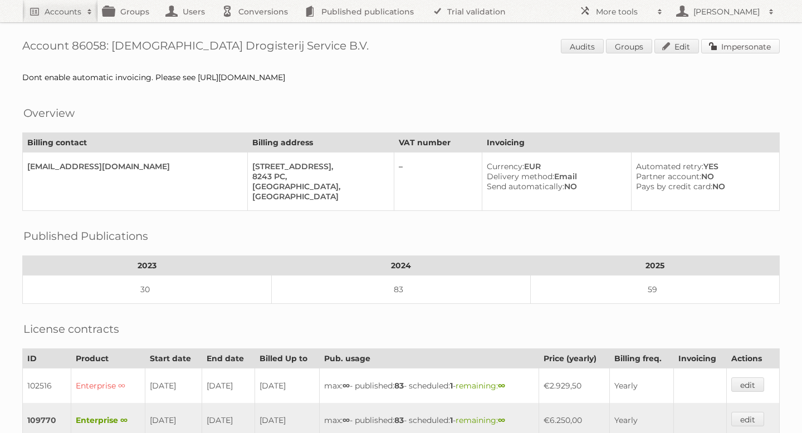 The height and width of the screenshot is (433, 802). What do you see at coordinates (624, 12) in the screenshot?
I see `h2: More tools` at bounding box center [624, 12].